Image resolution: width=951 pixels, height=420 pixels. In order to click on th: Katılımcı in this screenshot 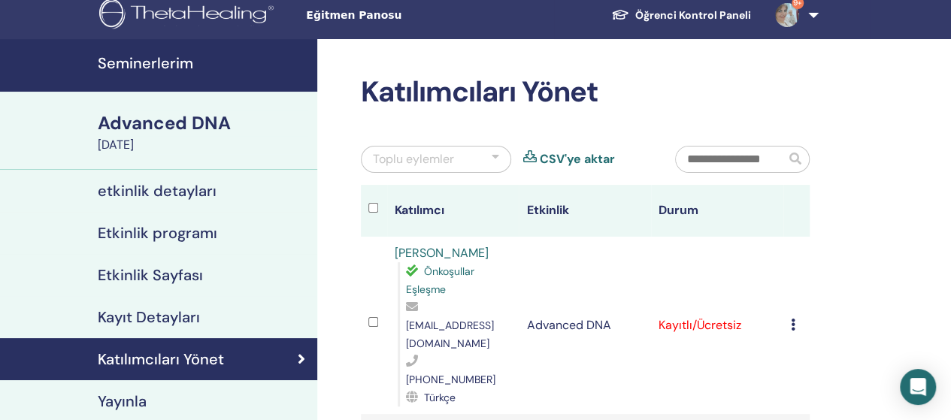, I will do `click(453, 210)`.